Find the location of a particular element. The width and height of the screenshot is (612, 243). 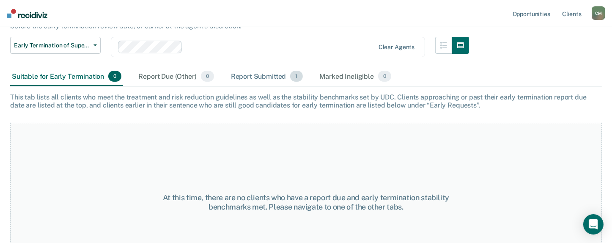

img: Recidiviz is located at coordinates (27, 14).